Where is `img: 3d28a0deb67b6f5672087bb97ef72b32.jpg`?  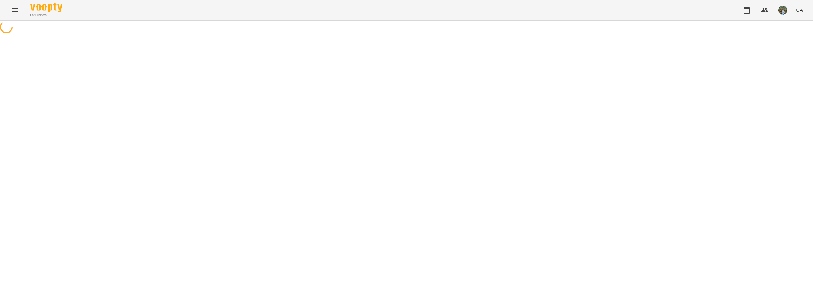
img: 3d28a0deb67b6f5672087bb97ef72b32.jpg is located at coordinates (783, 10).